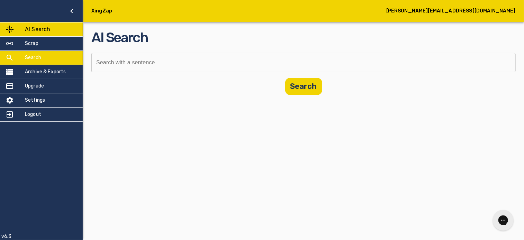  Describe the element at coordinates (34, 86) in the screenshot. I see `h5: Upgrade` at that location.